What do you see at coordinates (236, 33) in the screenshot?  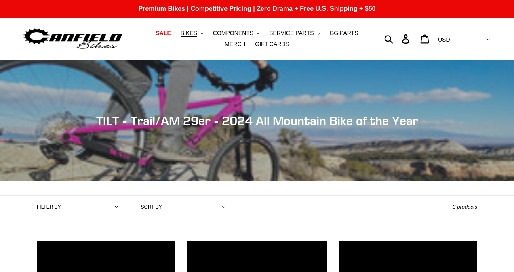 I see `button: COMPONENTS` at bounding box center [236, 33].